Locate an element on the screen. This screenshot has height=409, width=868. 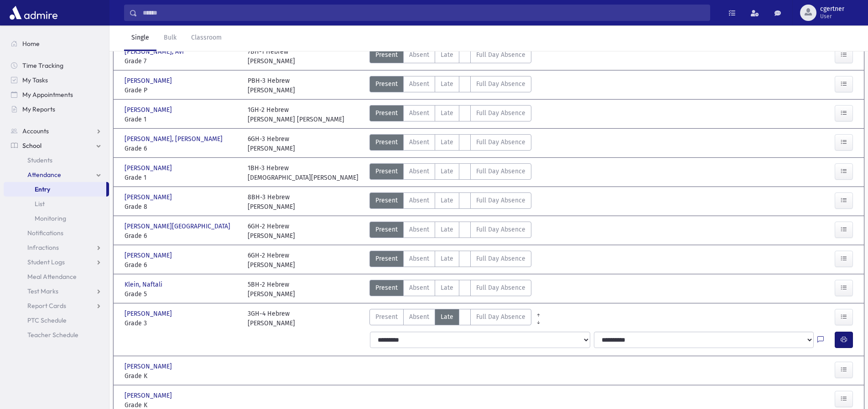
a: Bulk is located at coordinates (170, 38).